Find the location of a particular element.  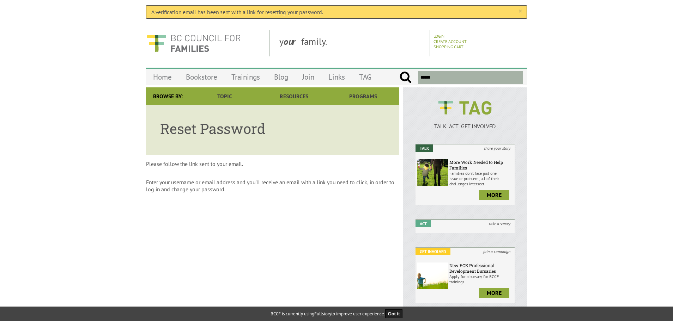

a: Join is located at coordinates (308, 77).